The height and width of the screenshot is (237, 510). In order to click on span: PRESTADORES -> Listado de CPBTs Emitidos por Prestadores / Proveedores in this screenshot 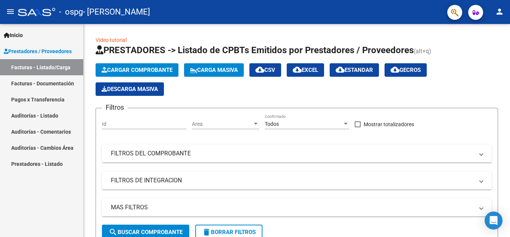, I will do `click(255, 50)`.